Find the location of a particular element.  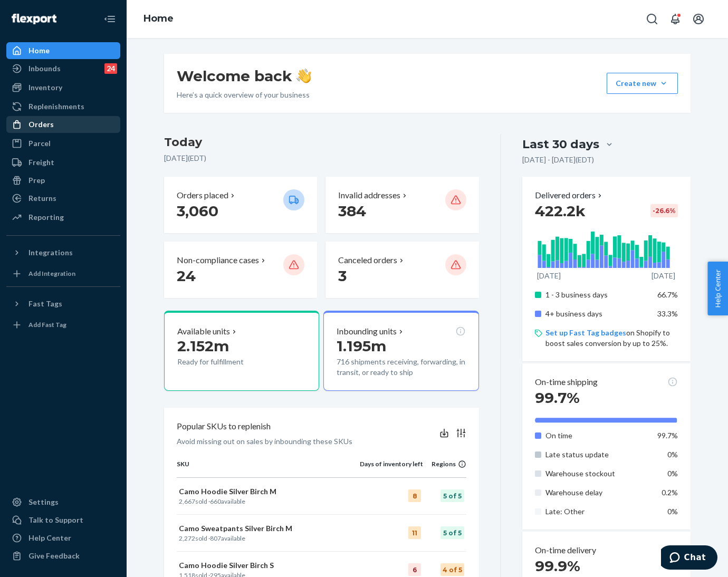

p: Ready for fulfillment is located at coordinates (226, 362).